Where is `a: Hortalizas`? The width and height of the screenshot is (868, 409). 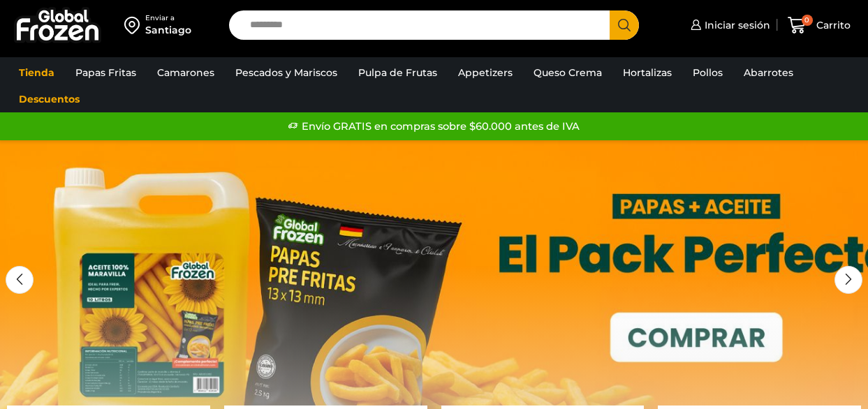
a: Hortalizas is located at coordinates (647, 73).